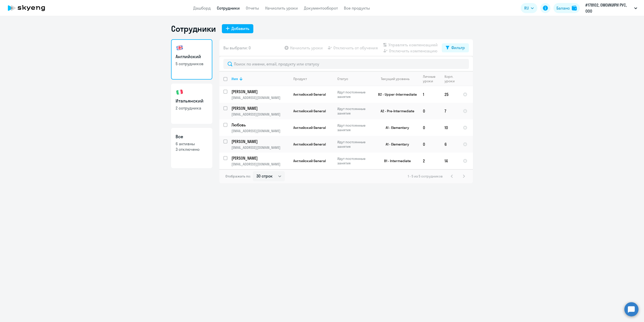 The height and width of the screenshot is (322, 644). What do you see at coordinates (192, 137) in the screenshot?
I see `h3: Все` at bounding box center [192, 137].